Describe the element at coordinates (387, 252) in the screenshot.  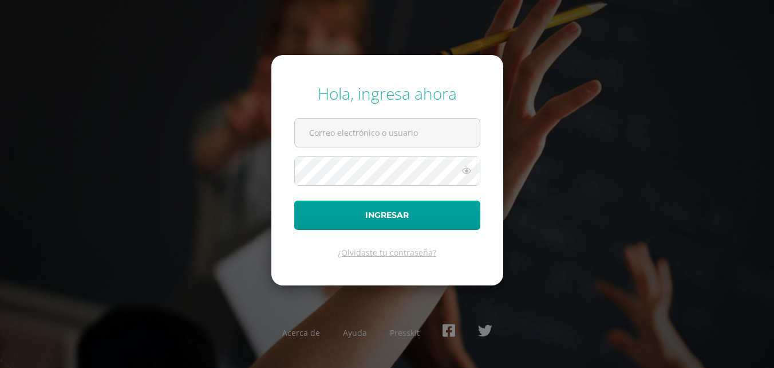
I see `a: ¿Olvidaste tu contraseña?` at that location.